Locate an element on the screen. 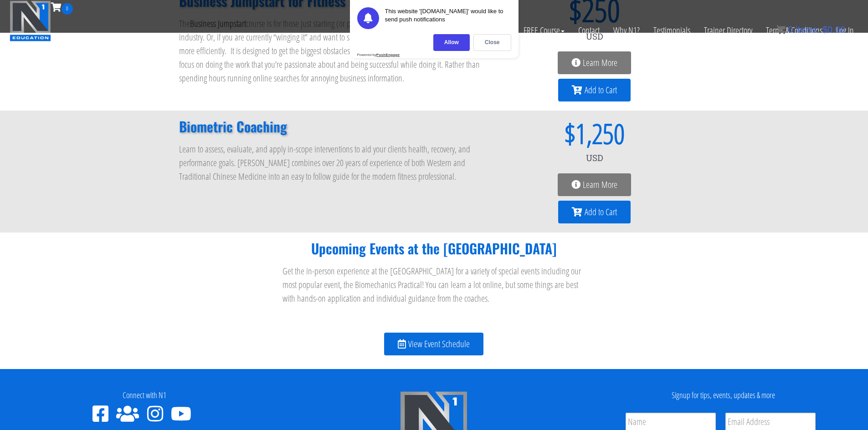  span: 1,250 is located at coordinates (600, 134).